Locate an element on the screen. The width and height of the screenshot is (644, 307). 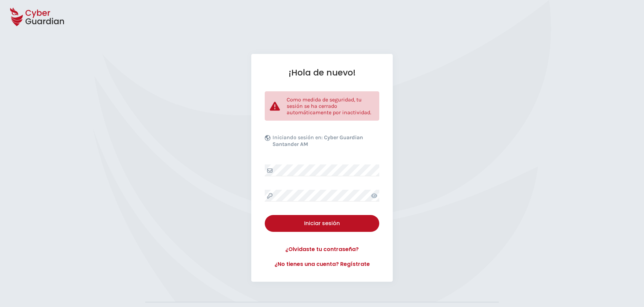
p: Como medida de seguridad, tu sesión se ha cerrado automáticamente por inactividad. is located at coordinates (331, 106).